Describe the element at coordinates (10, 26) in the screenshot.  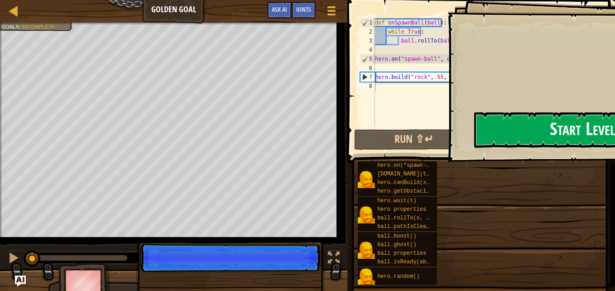
I see `span: Goals` at that location.